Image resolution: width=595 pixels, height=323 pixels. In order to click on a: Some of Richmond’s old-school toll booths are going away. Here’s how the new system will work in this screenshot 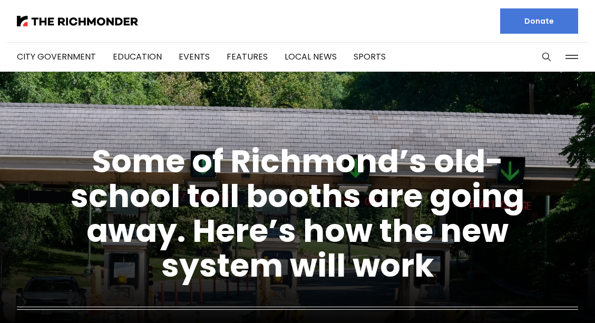, I will do `click(297, 213)`.